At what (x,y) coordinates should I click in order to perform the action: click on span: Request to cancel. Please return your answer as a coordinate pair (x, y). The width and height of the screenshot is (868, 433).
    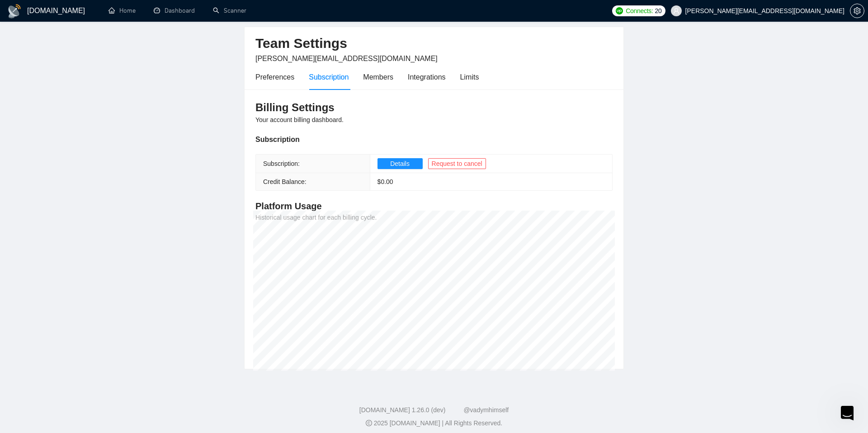
    Looking at the image, I should click on (457, 164).